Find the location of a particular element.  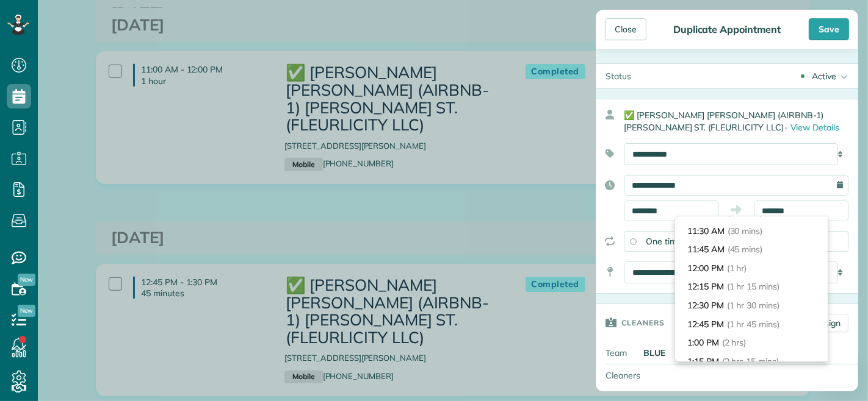

li: 12:30 PM is located at coordinates (751, 305).